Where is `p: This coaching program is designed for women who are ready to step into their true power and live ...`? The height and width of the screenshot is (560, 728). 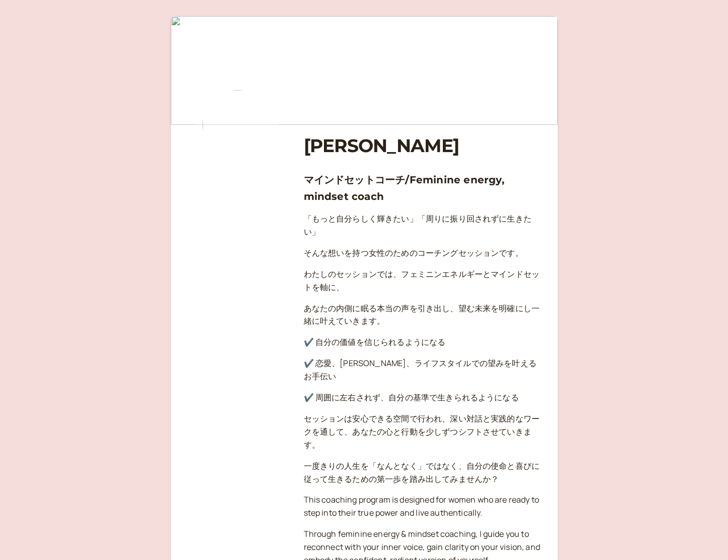
p: This coaching program is designed for women who are ready to step into their true power and live ... is located at coordinates (423, 507).